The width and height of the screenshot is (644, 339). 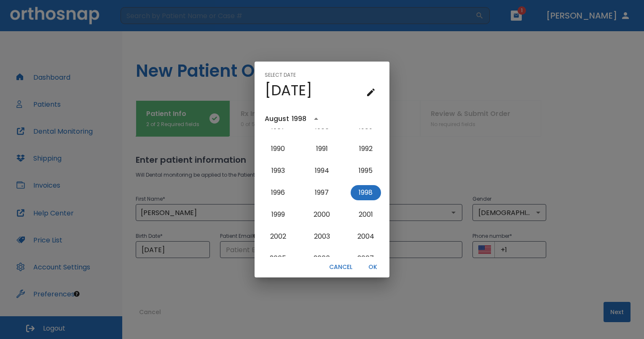 What do you see at coordinates (366, 171) in the screenshot?
I see `button: 1995` at bounding box center [366, 171].